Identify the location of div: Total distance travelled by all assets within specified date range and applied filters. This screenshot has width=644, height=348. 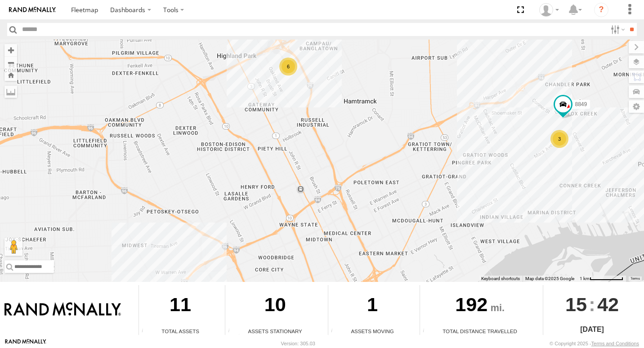
(427, 331).